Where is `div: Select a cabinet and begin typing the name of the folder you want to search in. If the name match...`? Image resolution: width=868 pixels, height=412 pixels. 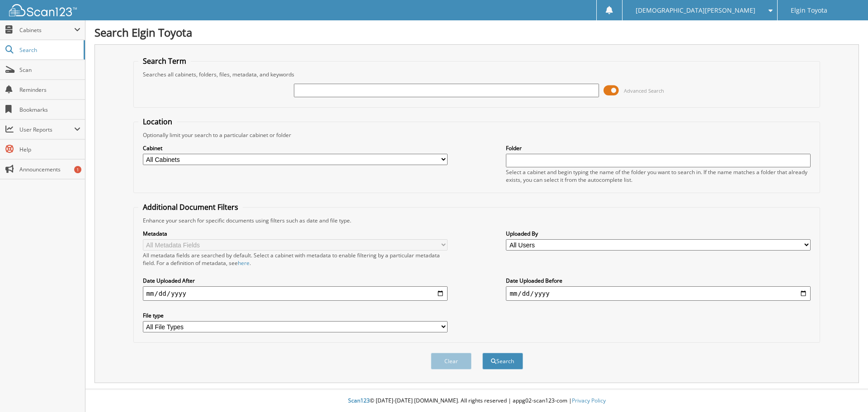
div: Select a cabinet and begin typing the name of the folder you want to search in. If the name match... is located at coordinates (658, 176).